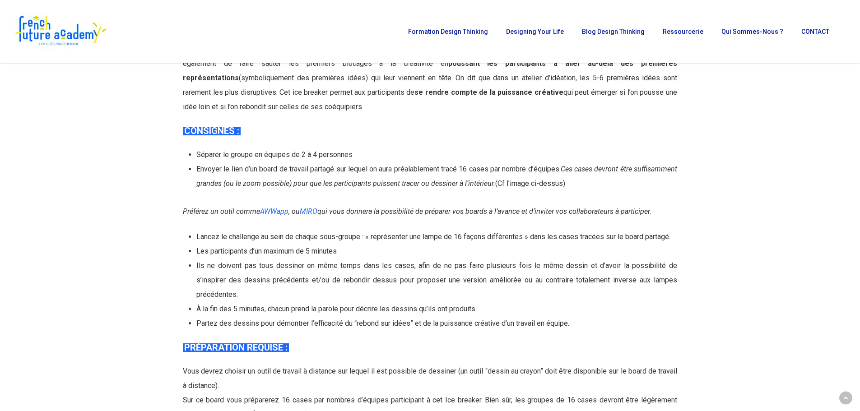 The image size is (860, 411). I want to click on b: PRÉPARATION REQUISE :, so click(236, 348).